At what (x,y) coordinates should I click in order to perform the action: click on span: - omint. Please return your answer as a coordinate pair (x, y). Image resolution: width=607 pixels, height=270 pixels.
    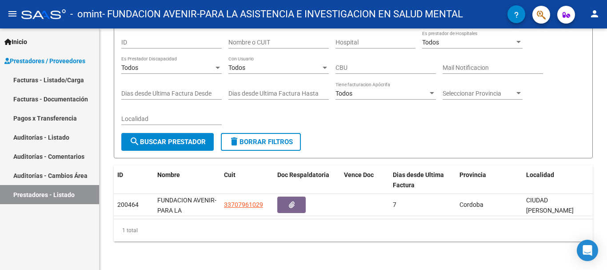
    Looking at the image, I should click on (86, 14).